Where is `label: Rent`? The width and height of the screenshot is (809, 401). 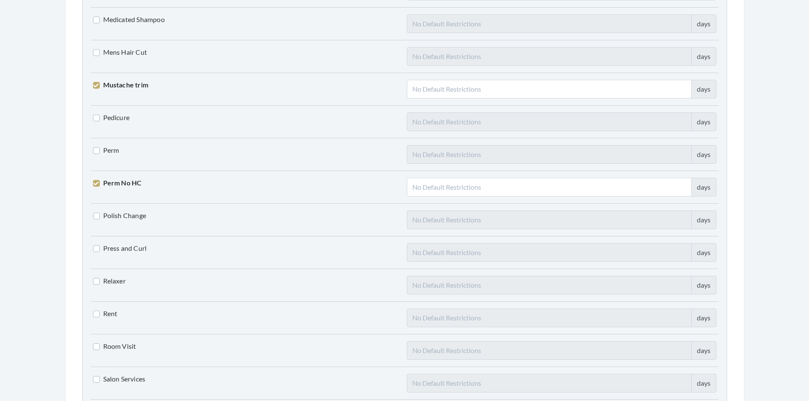
label: Rent is located at coordinates (105, 314).